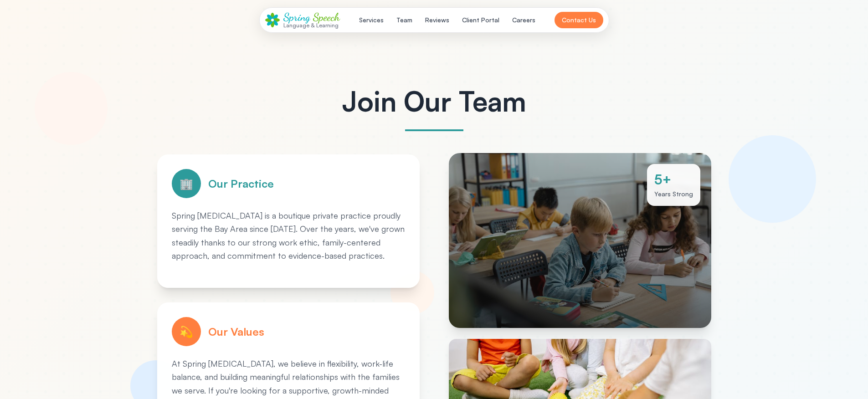  What do you see at coordinates (241, 183) in the screenshot?
I see `h2: Our Practice` at bounding box center [241, 183].